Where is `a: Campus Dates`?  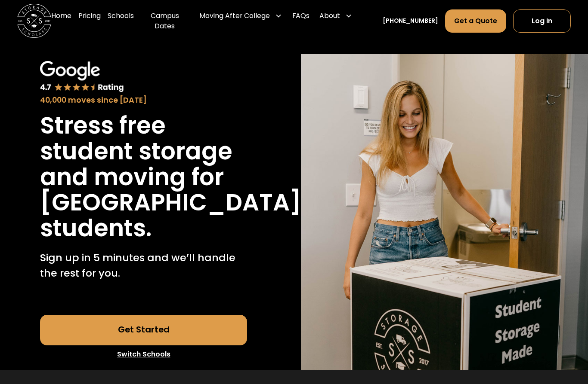 a: Campus Dates is located at coordinates (164, 21).